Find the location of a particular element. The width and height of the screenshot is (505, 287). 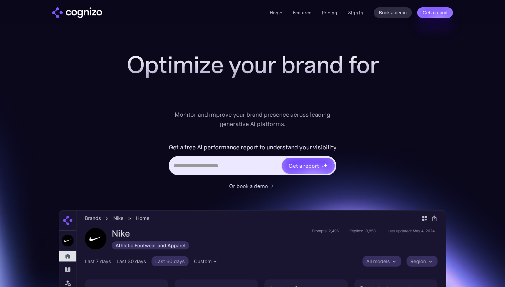

a: Pricing is located at coordinates (330, 13).